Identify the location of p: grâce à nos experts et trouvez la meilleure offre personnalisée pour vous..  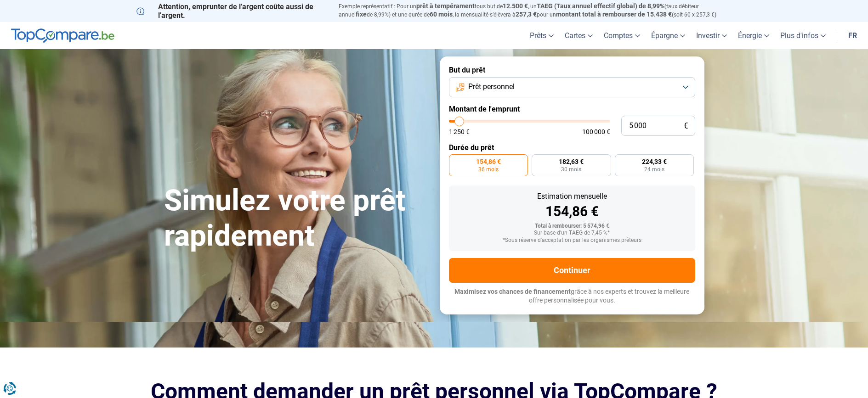
(572, 296).